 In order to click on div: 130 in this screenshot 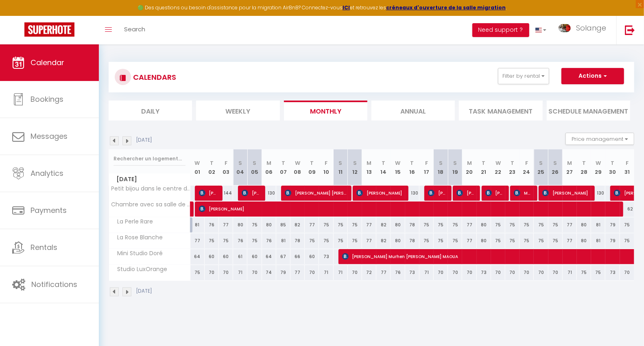, I will do `click(269, 193)`.